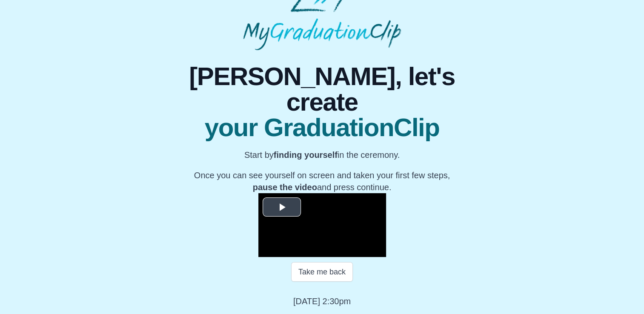 The width and height of the screenshot is (644, 314). Describe the element at coordinates (285, 187) in the screenshot. I see `b: pause the video` at that location.